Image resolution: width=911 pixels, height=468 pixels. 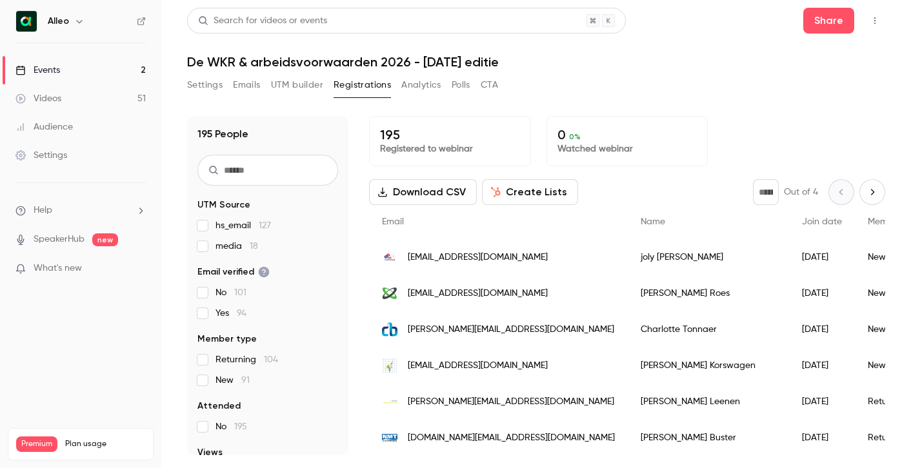 I want to click on button: Create Lists, so click(x=530, y=192).